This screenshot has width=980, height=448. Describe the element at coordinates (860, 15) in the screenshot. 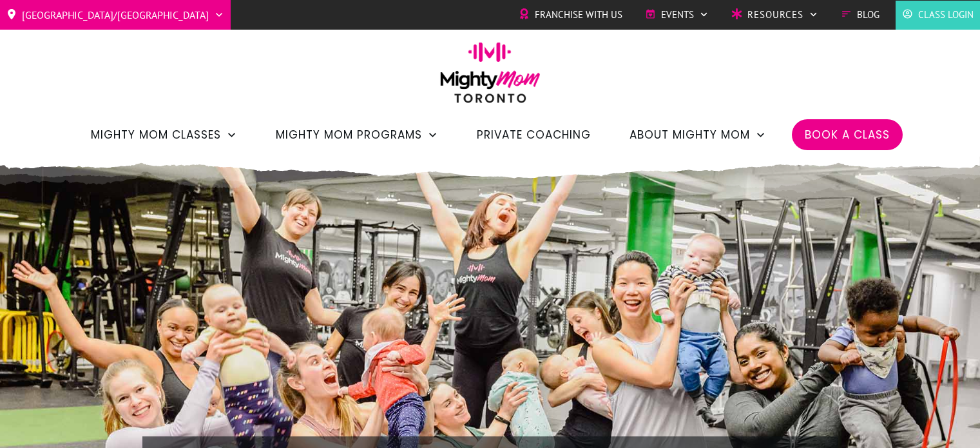

I see `a: Blog` at that location.